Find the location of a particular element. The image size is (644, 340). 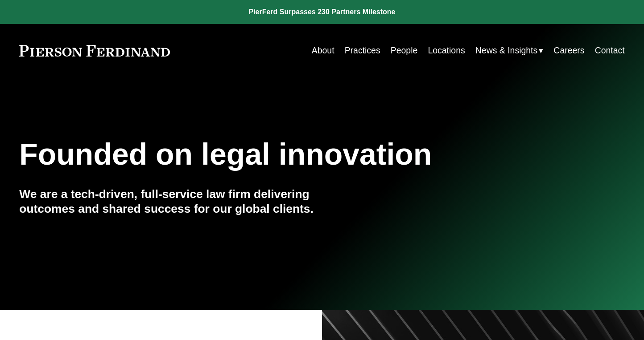

a: People is located at coordinates (404, 50).